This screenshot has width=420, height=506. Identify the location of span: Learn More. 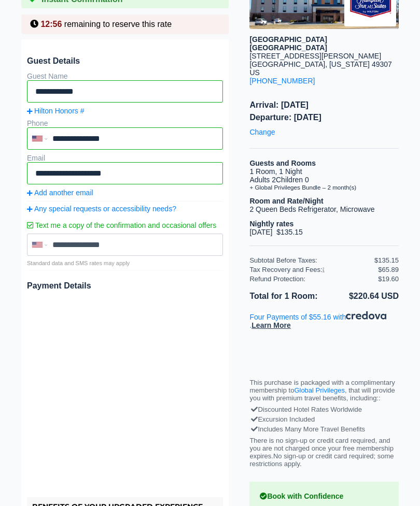
(270, 325).